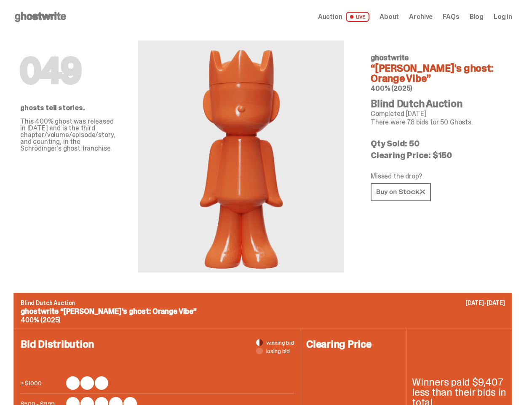 The width and height of the screenshot is (532, 405). I want to click on p: There were 78 bids for 50 Ghosts., so click(438, 122).